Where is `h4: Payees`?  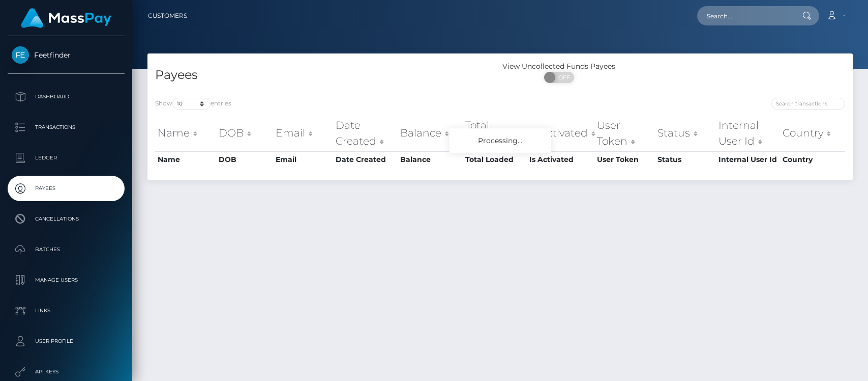 h4: Payees is located at coordinates (324, 75).